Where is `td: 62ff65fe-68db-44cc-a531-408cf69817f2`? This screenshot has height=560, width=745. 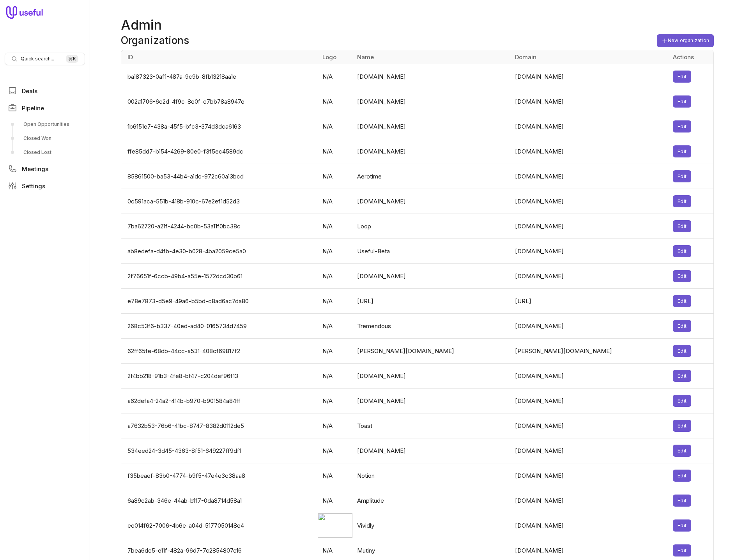
td: 62ff65fe-68db-44cc-a531-408cf69817f2 is located at coordinates (220, 351).